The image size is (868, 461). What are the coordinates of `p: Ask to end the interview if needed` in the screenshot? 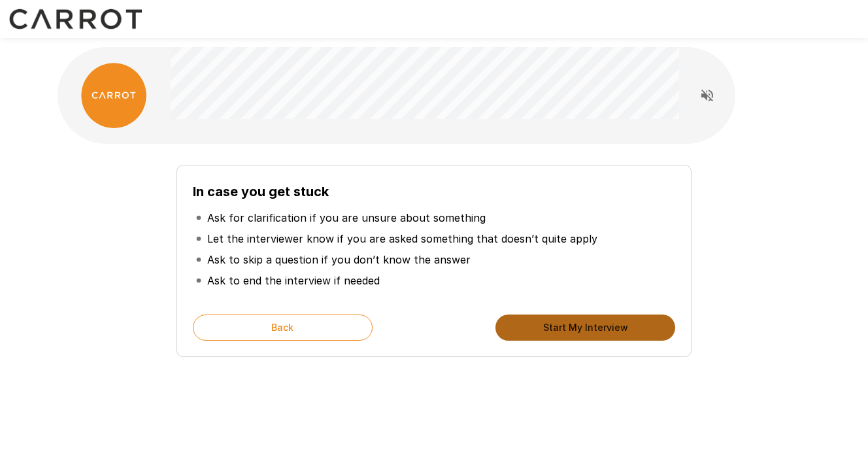 It's located at (293, 280).